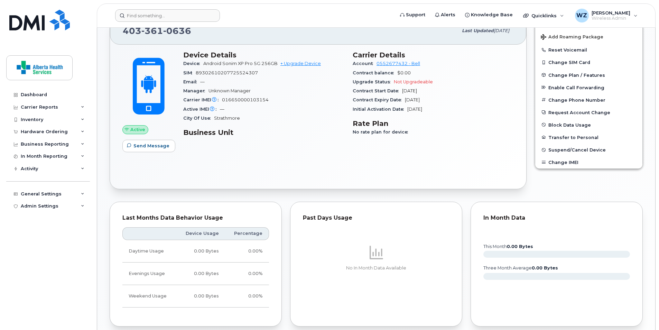  I want to click on td: Weekend Usage, so click(149, 296).